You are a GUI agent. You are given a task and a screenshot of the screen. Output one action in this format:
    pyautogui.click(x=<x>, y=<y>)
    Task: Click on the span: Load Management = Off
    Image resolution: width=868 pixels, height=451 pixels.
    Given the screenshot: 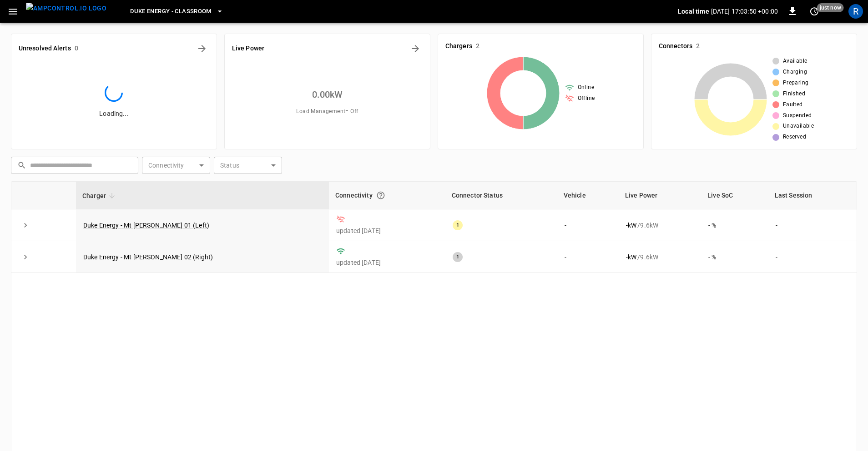 What is the action you would take?
    pyautogui.click(x=327, y=112)
    